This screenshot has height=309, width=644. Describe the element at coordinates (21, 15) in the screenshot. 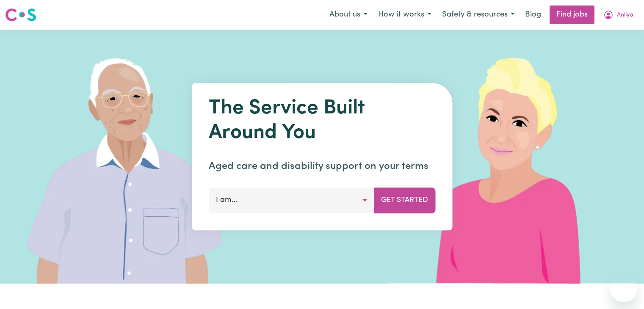

I see `img: Careseekers logo` at that location.